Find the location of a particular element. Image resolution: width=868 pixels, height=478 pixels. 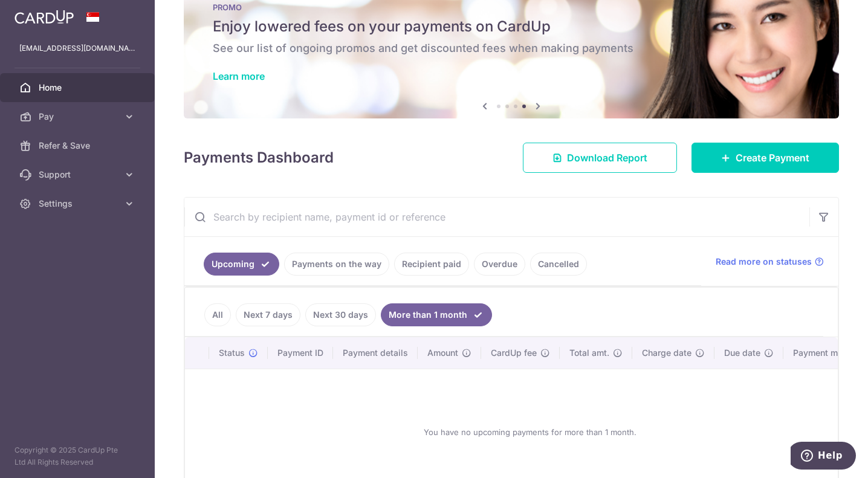

a: Cancelled is located at coordinates (558, 265).